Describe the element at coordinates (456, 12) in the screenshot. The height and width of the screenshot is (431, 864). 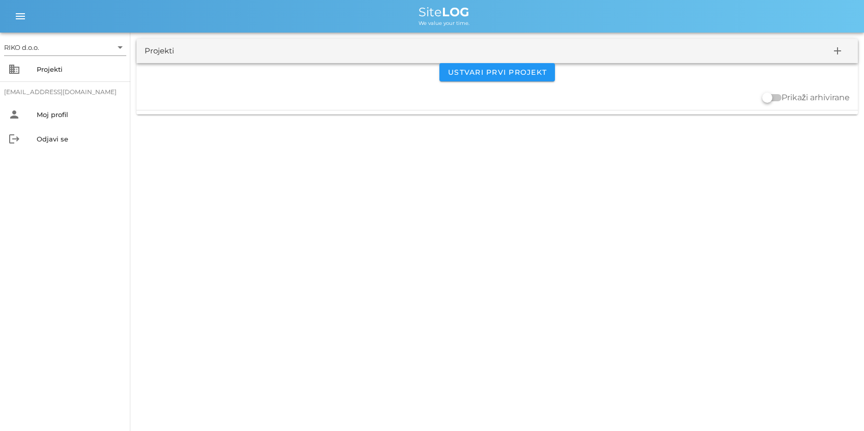
I see `b: LOG` at that location.